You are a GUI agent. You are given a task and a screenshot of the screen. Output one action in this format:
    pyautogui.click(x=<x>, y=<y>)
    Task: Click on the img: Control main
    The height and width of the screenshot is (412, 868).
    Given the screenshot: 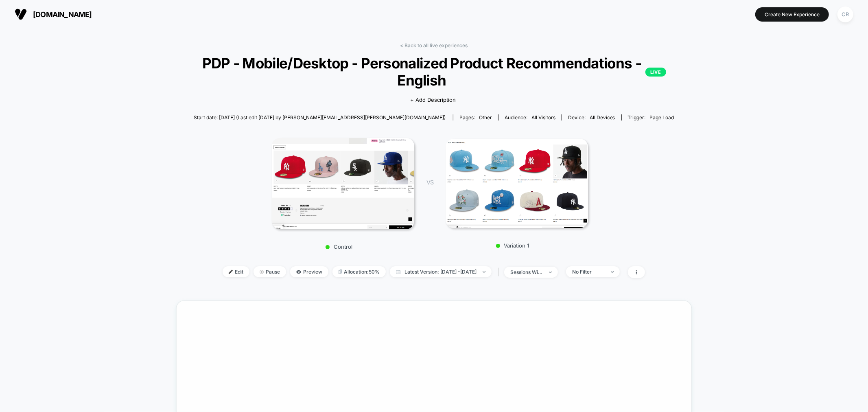 What is the action you would take?
    pyautogui.click(x=343, y=184)
    